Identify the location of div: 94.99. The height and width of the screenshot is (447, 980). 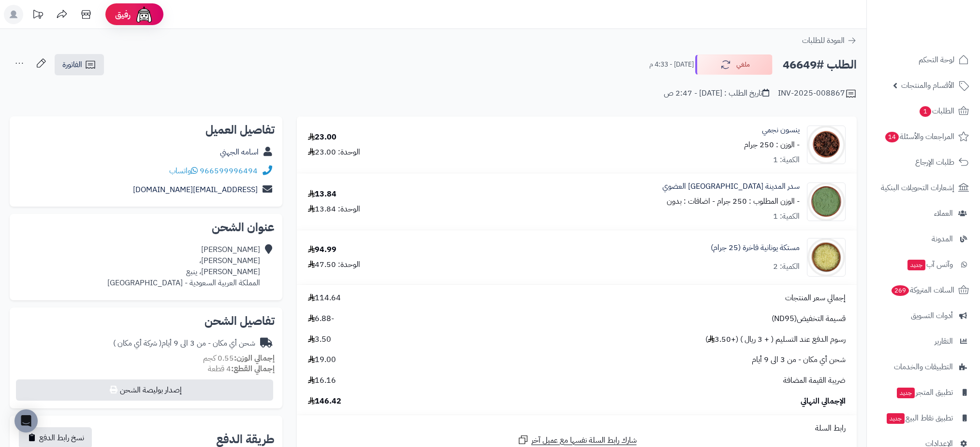
(322, 250).